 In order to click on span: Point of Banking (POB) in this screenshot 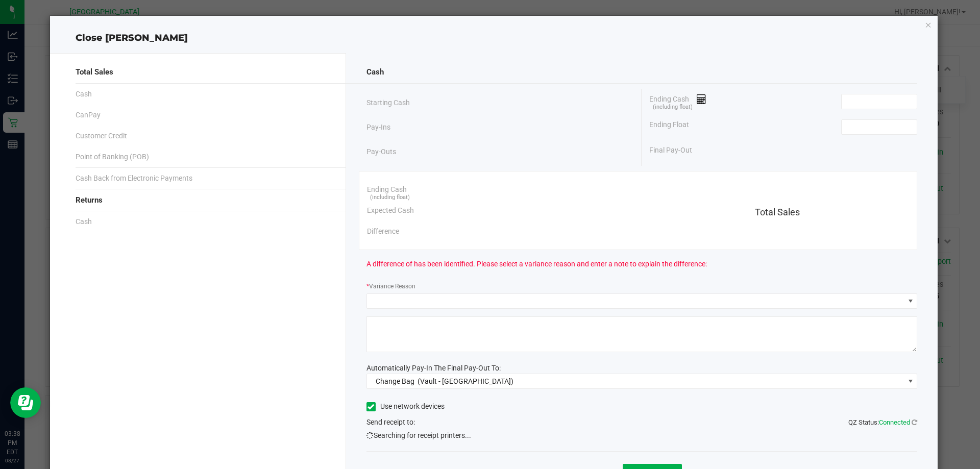, I will do `click(112, 157)`.